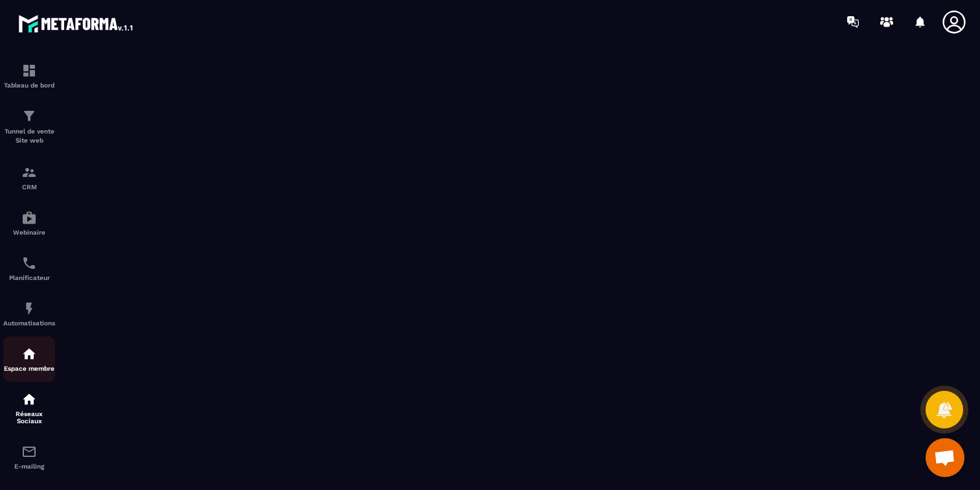 This screenshot has height=490, width=980. Describe the element at coordinates (29, 264) in the screenshot. I see `img: scheduler` at that location.